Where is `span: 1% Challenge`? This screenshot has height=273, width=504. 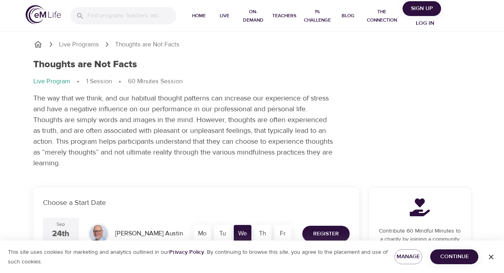
span: 1% Challenge is located at coordinates (317, 16).